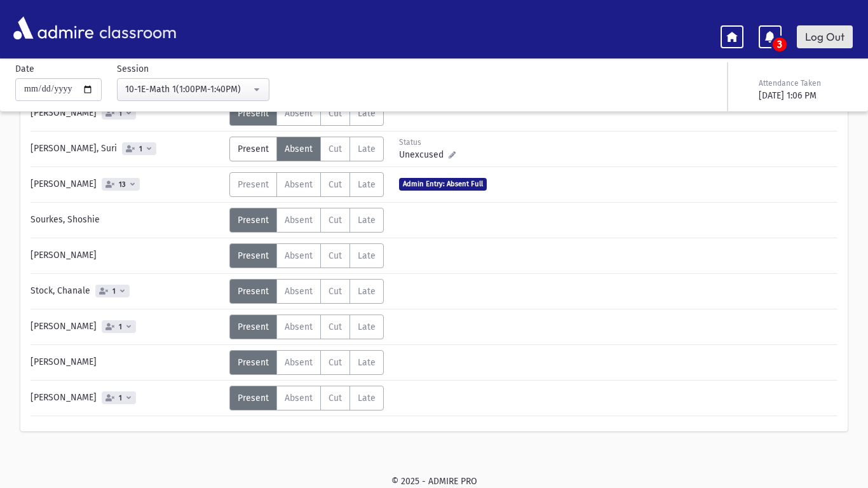 The height and width of the screenshot is (488, 868). Describe the element at coordinates (780, 44) in the screenshot. I see `span: 3` at that location.